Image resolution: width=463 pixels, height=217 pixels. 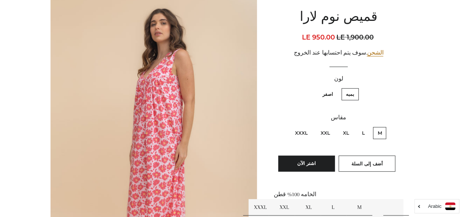 I want to click on label: اصفر, so click(x=327, y=94).